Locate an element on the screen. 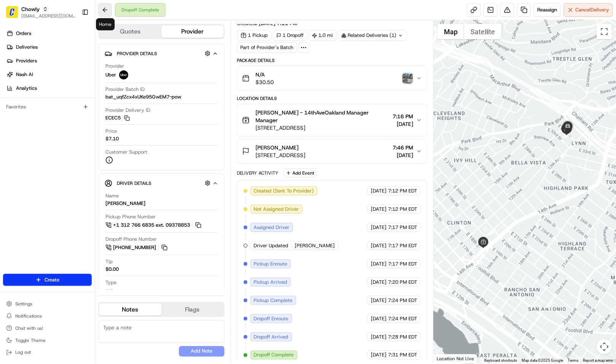 The width and height of the screenshot is (616, 364). span: Analytics is located at coordinates (26, 88).